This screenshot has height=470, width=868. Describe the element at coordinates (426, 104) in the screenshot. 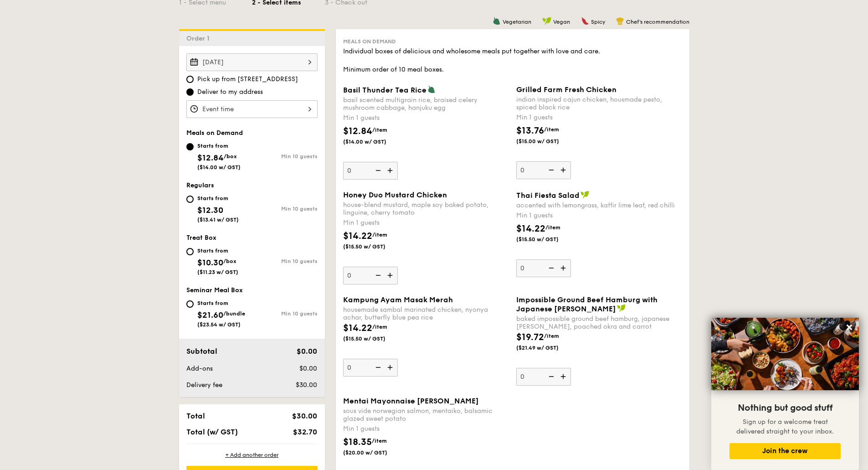

I see `div: basil scented multigrain rice, braised celery mushroom cabbage, hanjuku egg` at that location.